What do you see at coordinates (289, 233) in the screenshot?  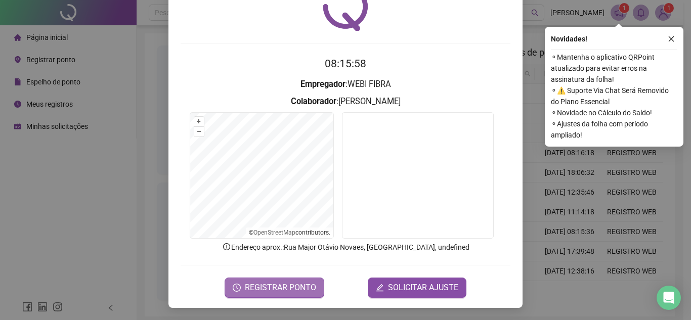 I see `li: © contributors.` at bounding box center [289, 233].